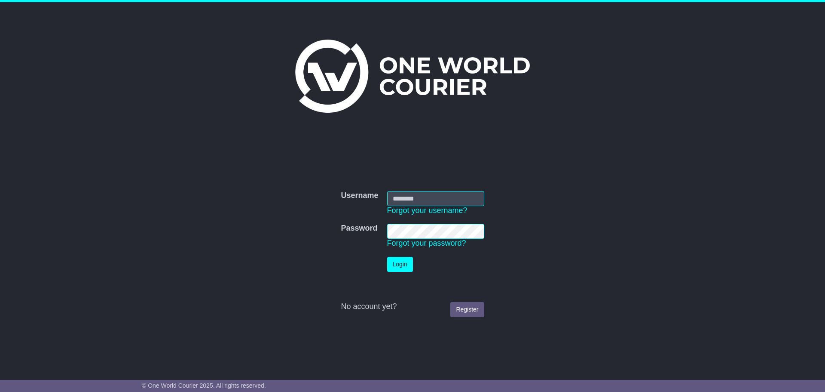  Describe the element at coordinates (204, 385) in the screenshot. I see `span: © One World Courier 2025. All rights reserved.` at that location.